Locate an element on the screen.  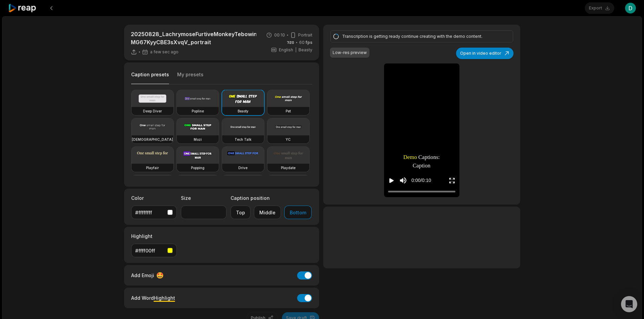
span: a few sec ago is located at coordinates (164, 52).